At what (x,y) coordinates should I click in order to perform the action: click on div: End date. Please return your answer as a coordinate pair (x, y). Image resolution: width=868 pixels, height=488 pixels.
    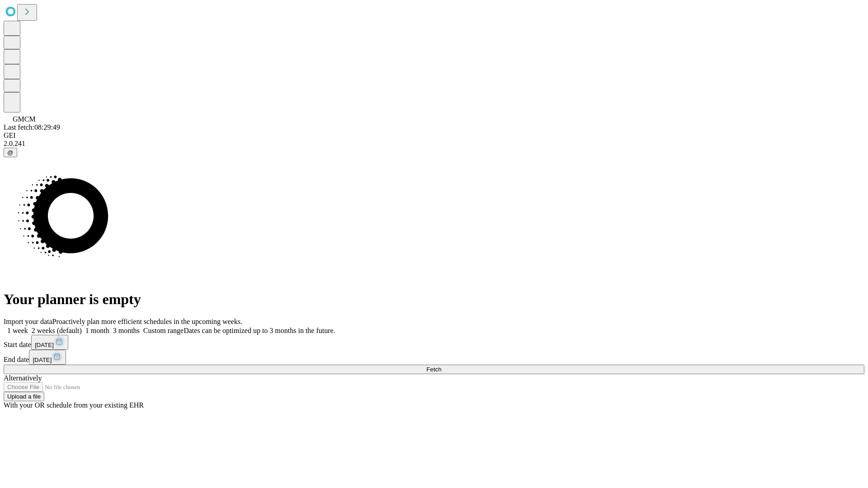
    Looking at the image, I should click on (434, 357).